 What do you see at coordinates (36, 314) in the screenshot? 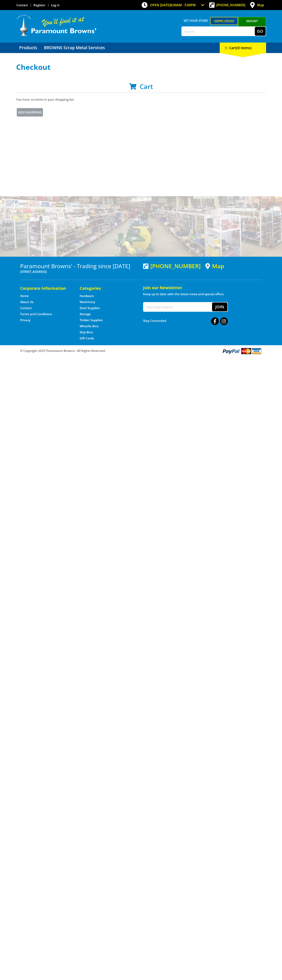
I see `a: Go to the Terms and Conditions page` at bounding box center [36, 314].